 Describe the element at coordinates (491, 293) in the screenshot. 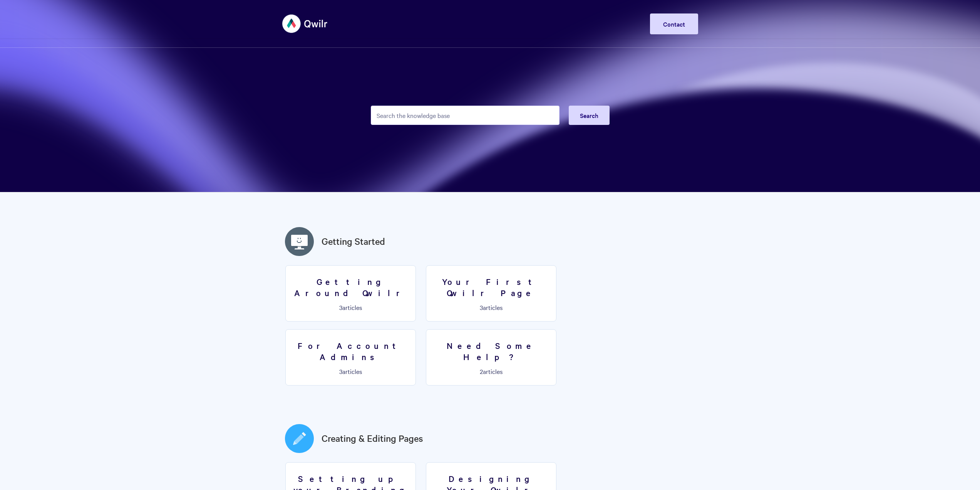

I see `a: Your First Qwilr Page 3articles` at that location.